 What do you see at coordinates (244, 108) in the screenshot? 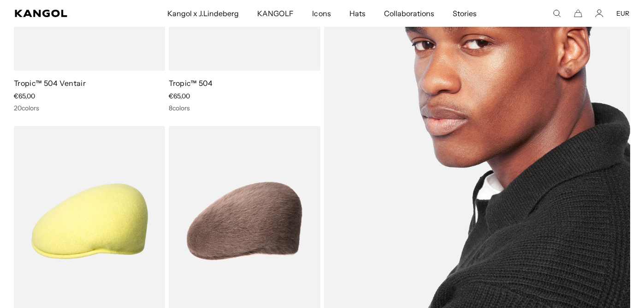
I see `div: 8 colors` at bounding box center [244, 108].